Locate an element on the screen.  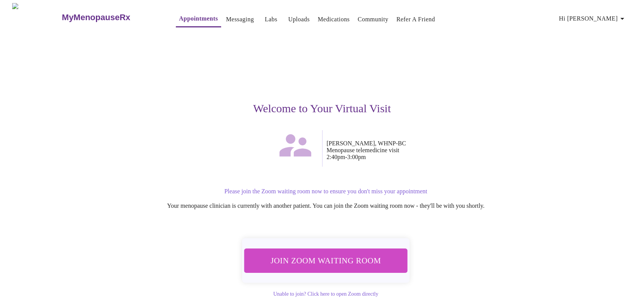
a: MyMenopauseRx is located at coordinates (111, 18).